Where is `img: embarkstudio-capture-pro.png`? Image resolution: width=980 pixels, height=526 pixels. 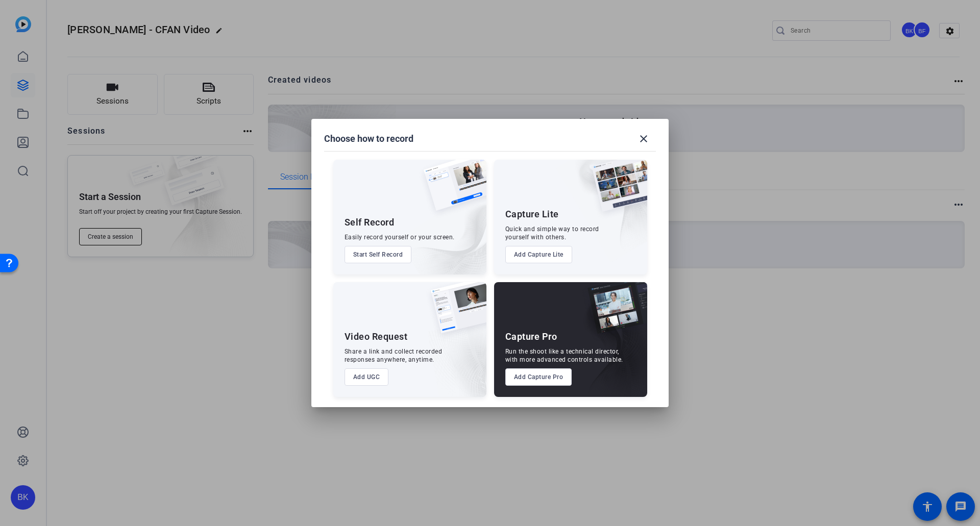 img: embarkstudio-capture-pro.png is located at coordinates (610, 346).